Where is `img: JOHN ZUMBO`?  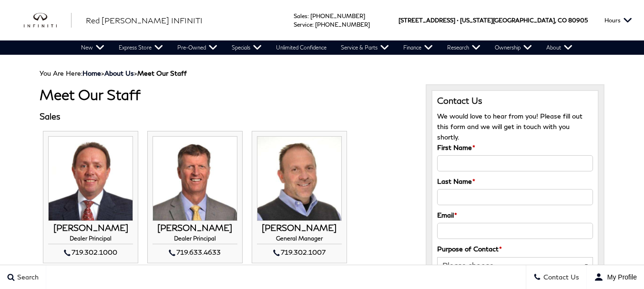
img: JOHN ZUMBO is located at coordinates (299, 178).